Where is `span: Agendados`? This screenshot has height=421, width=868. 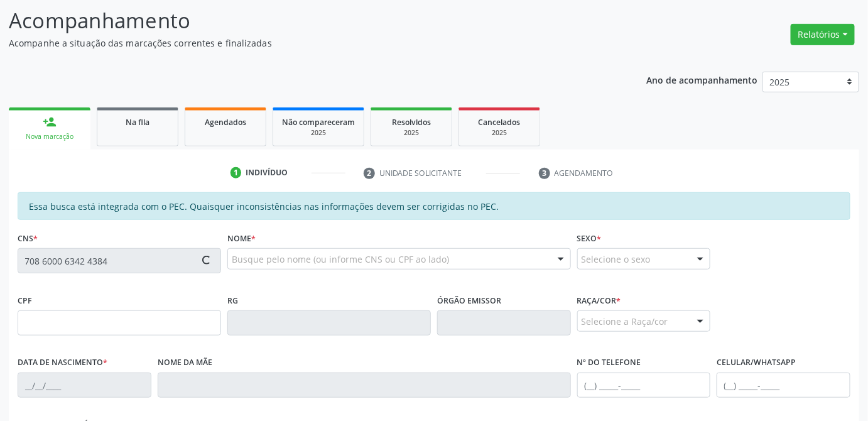 span: Agendados is located at coordinates (226, 122).